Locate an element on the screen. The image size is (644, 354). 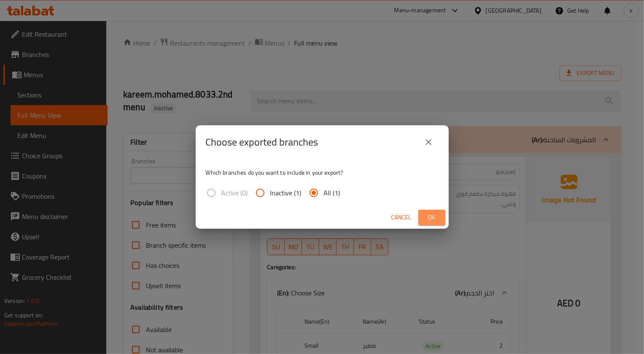
span: Inactive (1) is located at coordinates (286, 192).